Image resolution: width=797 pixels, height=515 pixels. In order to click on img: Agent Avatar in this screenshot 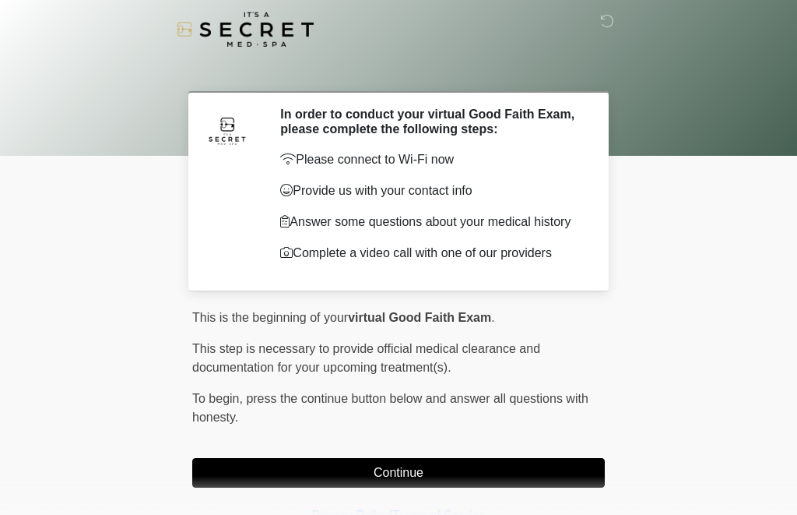, I will do `click(227, 130)`.